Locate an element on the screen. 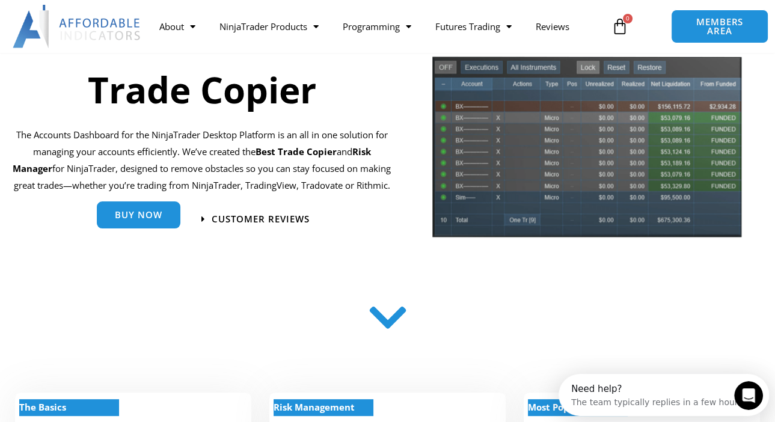 The width and height of the screenshot is (775, 422). p: The Accounts Dashboard for the NinjaTrader Desktop Platform is an all in one solution for managin... is located at coordinates (202, 160).